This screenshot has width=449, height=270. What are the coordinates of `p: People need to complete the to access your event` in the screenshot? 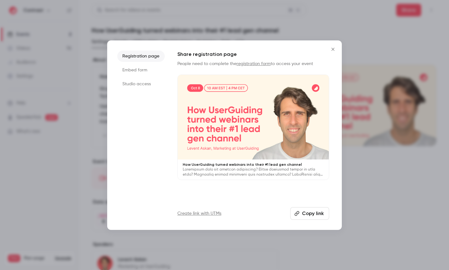 It's located at (253, 64).